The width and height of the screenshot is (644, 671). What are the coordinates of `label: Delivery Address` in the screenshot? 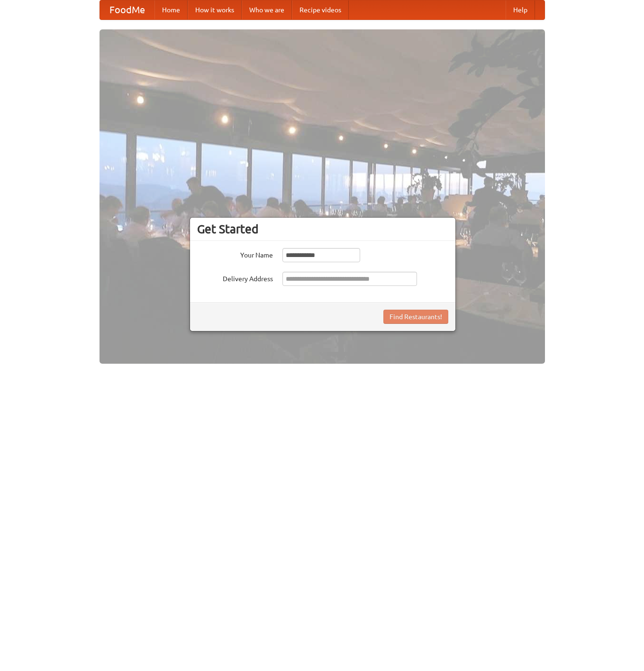 It's located at (235, 277).